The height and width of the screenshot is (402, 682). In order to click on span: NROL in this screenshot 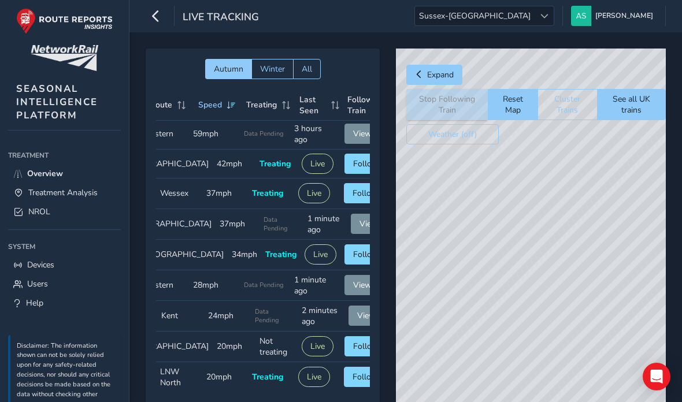, I will do `click(39, 212)`.